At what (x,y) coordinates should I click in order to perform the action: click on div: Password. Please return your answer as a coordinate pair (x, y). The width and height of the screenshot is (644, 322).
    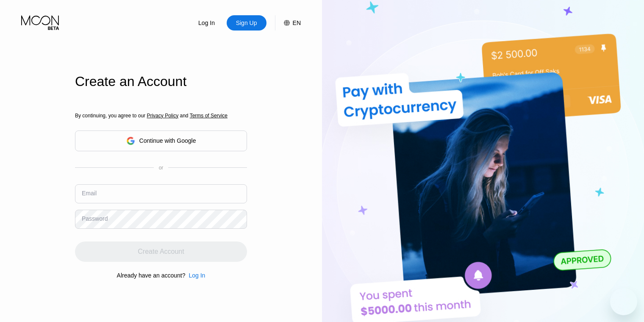
    Looking at the image, I should click on (94, 219).